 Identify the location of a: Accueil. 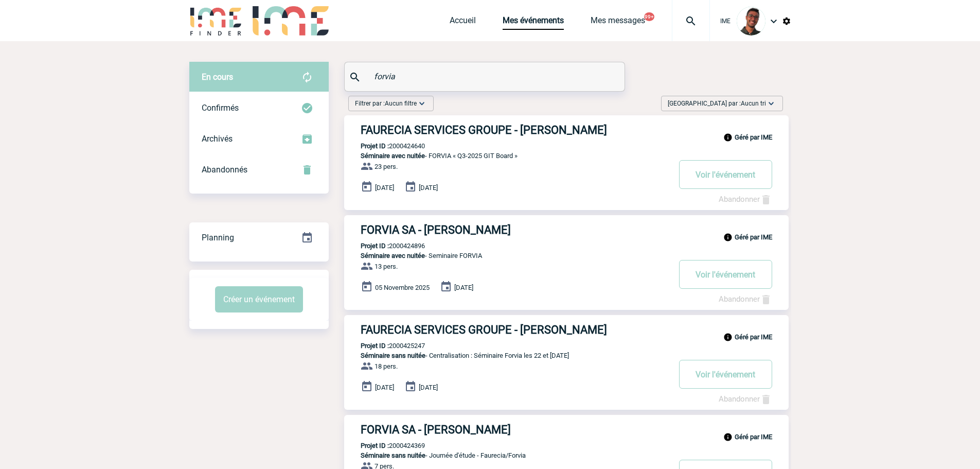
(463, 23).